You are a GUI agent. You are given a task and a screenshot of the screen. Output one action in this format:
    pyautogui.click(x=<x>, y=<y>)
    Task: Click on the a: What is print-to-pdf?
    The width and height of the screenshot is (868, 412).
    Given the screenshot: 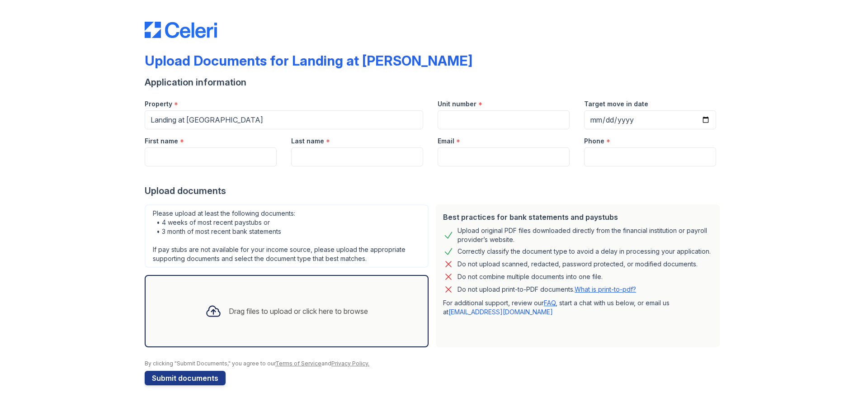 What is the action you would take?
    pyautogui.click(x=606, y=289)
    